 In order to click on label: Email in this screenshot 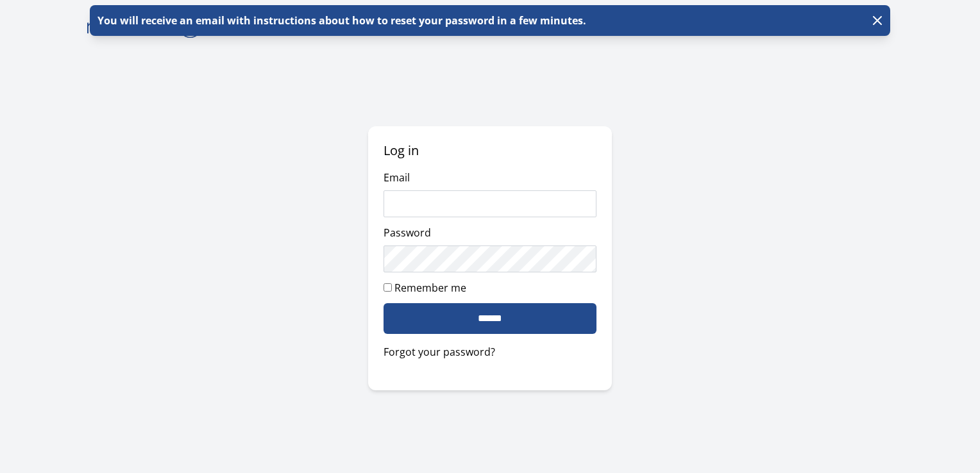, I will do `click(396, 177)`.